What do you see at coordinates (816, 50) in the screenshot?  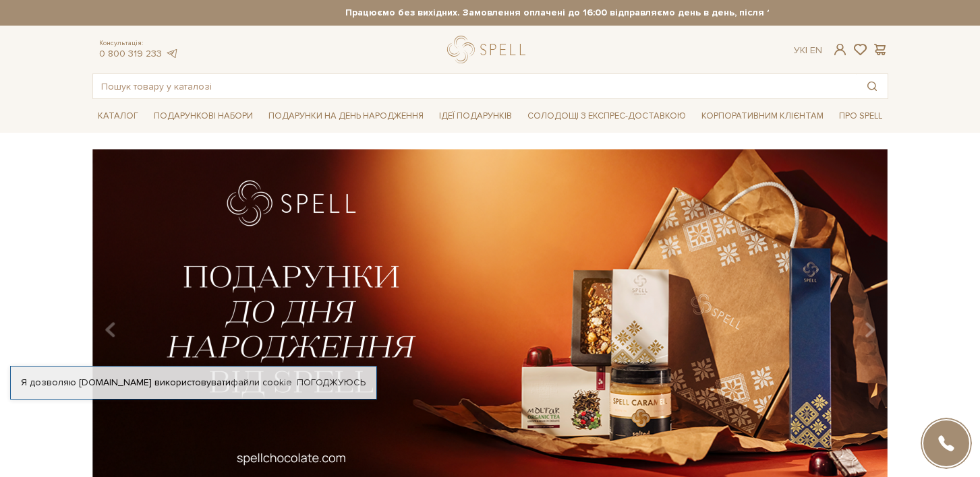 I see `a: En` at bounding box center [816, 50].